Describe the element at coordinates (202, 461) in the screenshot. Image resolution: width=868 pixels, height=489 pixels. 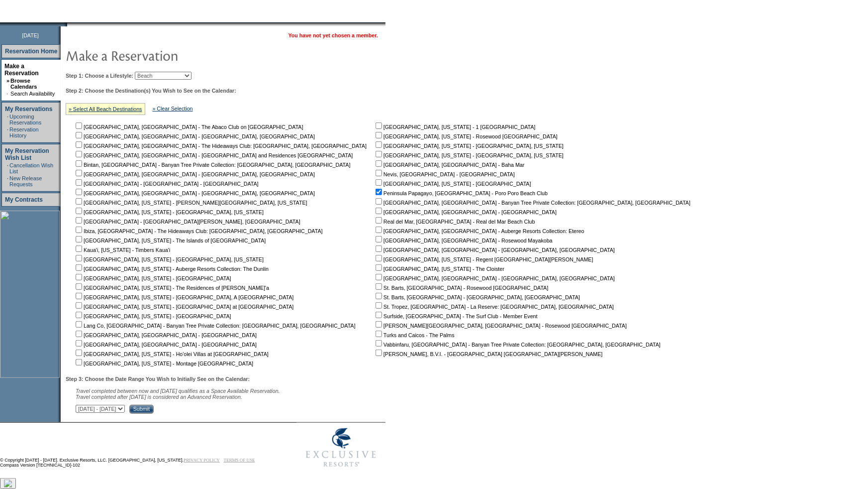
I see `a: PRIVACY POLICY` at that location.